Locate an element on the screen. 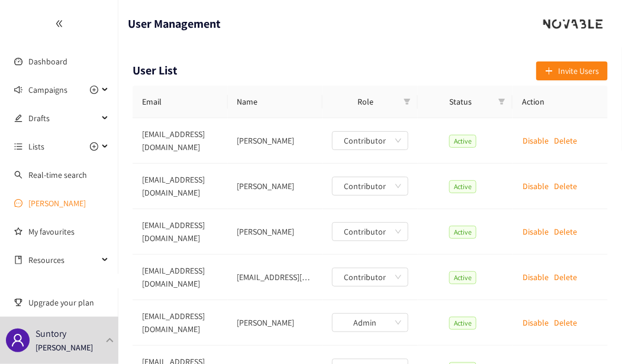  a: My favourites is located at coordinates (69, 231).